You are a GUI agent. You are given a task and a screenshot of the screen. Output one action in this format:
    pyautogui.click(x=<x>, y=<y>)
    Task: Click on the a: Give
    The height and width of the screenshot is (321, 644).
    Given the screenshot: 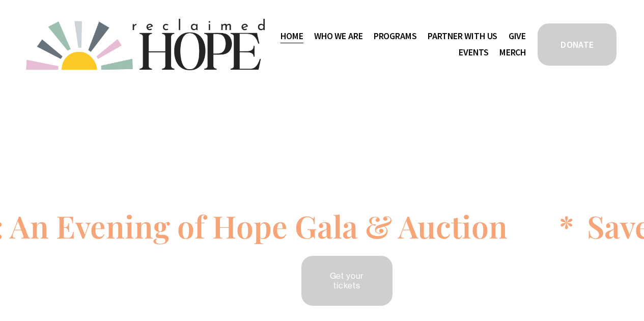 What is the action you would take?
    pyautogui.click(x=517, y=36)
    